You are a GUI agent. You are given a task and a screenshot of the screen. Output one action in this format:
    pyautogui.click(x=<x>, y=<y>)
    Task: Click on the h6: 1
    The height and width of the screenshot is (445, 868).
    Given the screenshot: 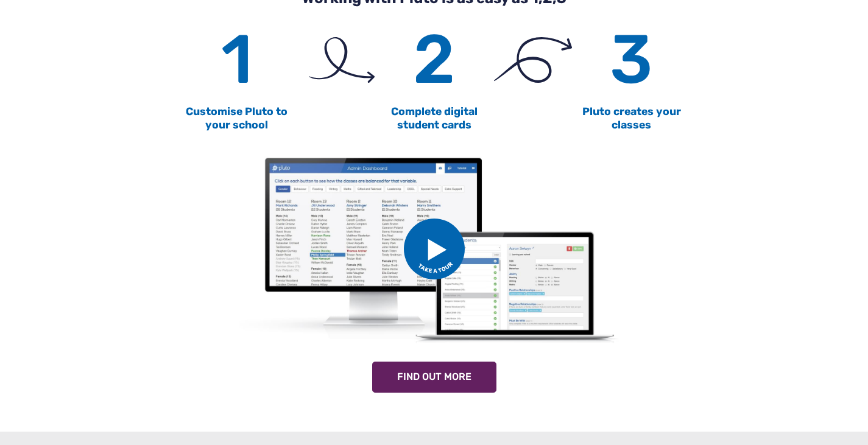 What is the action you would take?
    pyautogui.click(x=237, y=60)
    